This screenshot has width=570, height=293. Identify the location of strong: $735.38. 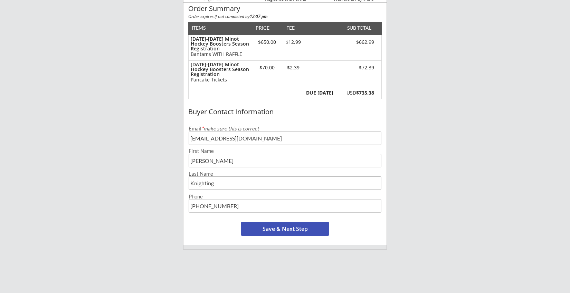
(365, 93).